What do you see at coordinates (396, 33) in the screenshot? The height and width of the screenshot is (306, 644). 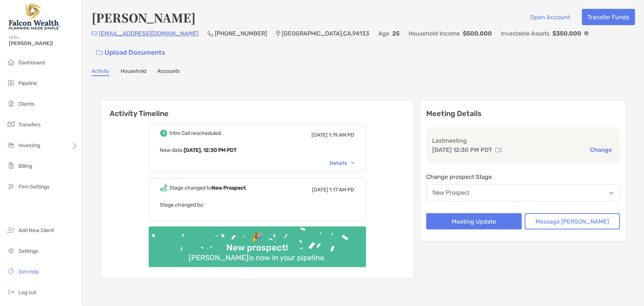 I see `p: 25` at bounding box center [396, 33].